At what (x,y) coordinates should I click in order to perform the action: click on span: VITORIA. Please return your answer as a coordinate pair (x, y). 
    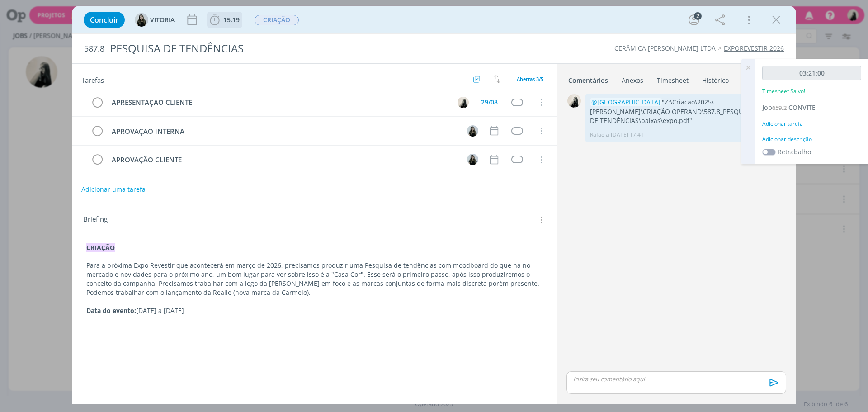
    Looking at the image, I should click on (162, 20).